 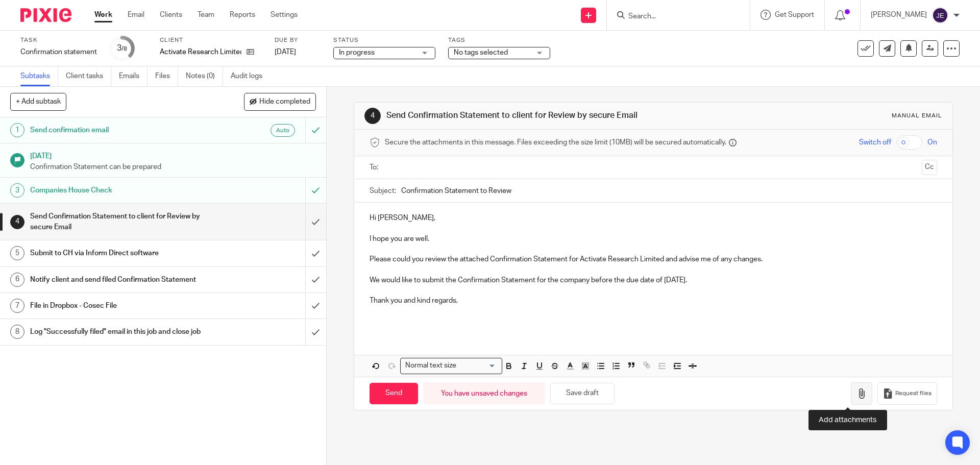 I want to click on a: Subtasks, so click(x=40, y=76).